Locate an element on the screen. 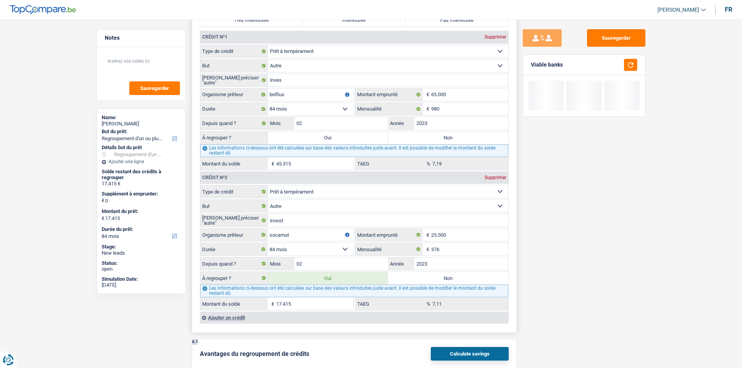 This screenshot has height=368, width=742. div: Crédit nº1 is located at coordinates (215, 37).